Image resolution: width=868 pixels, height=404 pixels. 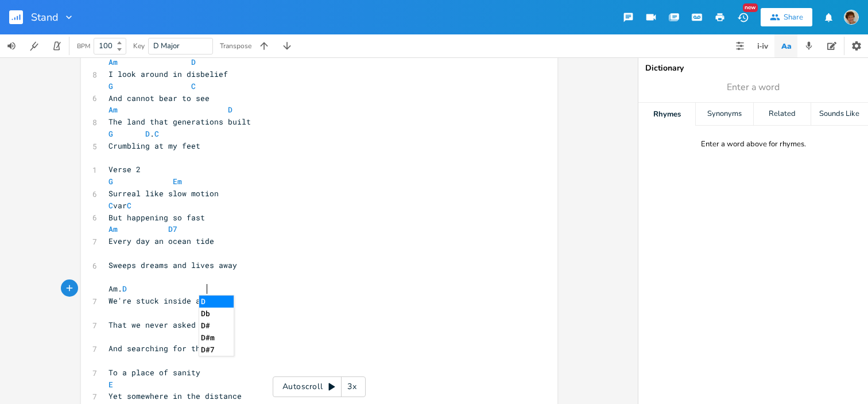 I want to click on span: Enter a word, so click(x=753, y=87).